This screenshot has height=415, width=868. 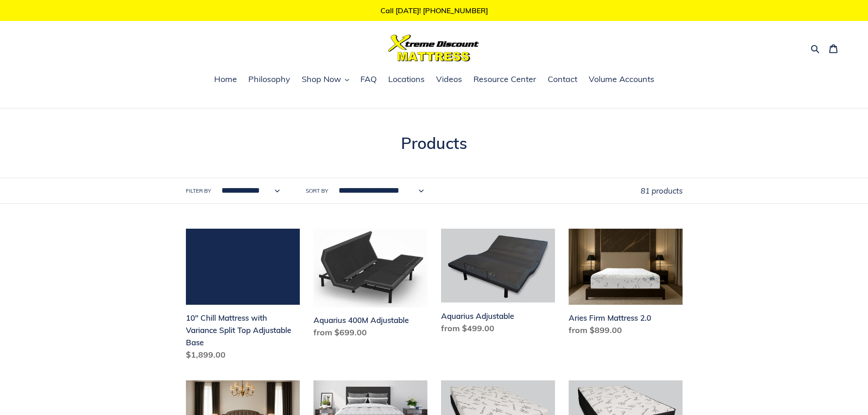 What do you see at coordinates (225, 80) in the screenshot?
I see `a: Home` at bounding box center [225, 80].